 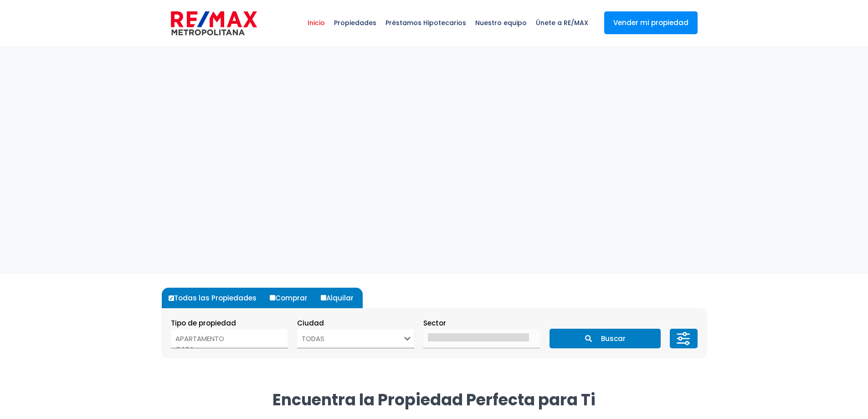 I want to click on label: Comprar, so click(x=292, y=298).